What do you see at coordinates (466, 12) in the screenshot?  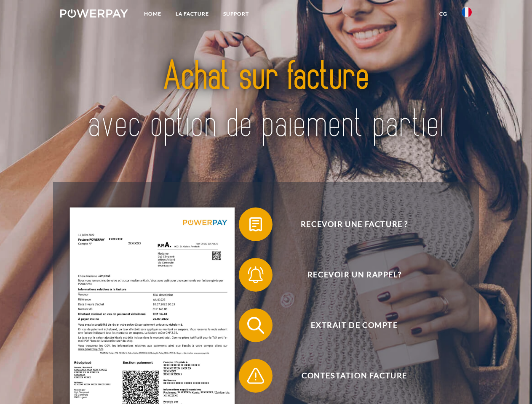 I see `img: fr` at bounding box center [466, 12].